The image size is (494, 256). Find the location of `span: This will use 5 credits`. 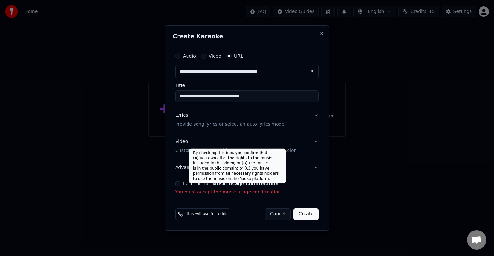

span: This will use 5 credits is located at coordinates (207, 214).